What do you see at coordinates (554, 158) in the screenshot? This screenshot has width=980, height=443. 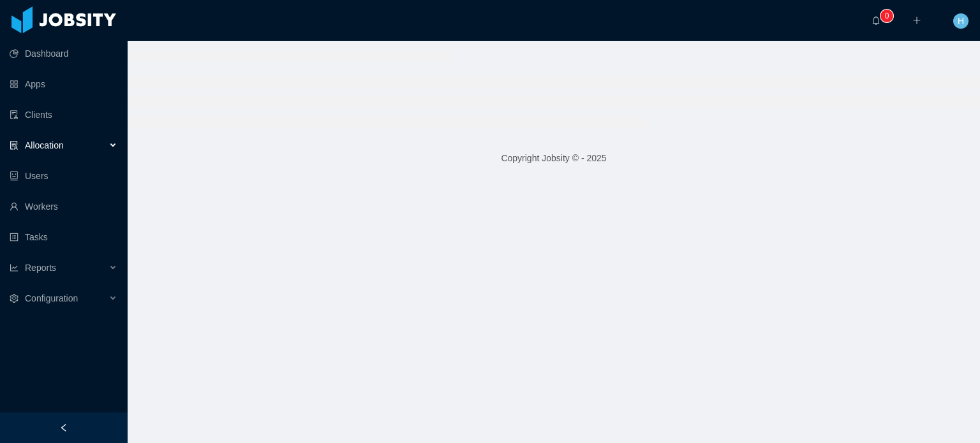 I see `footer: Copyright Jobsity © - 2025` at bounding box center [554, 158].